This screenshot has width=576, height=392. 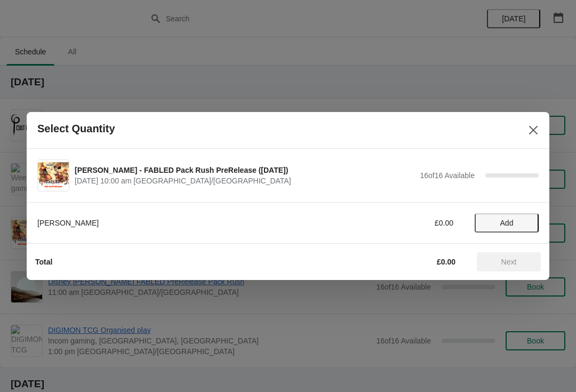 What do you see at coordinates (404, 223) in the screenshot?
I see `div: £0.00` at bounding box center [404, 223].